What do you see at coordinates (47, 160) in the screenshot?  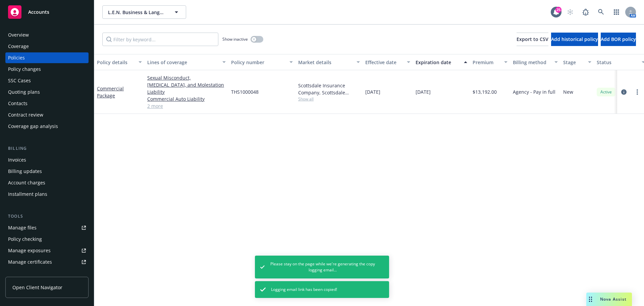 I see `a: Invoices` at bounding box center [47, 160].